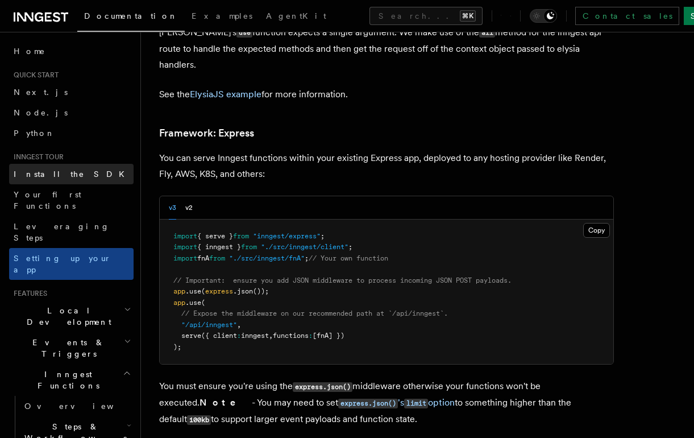 The width and height of the screenshot is (694, 438). Describe the element at coordinates (243, 291) in the screenshot. I see `span: .json` at that location.